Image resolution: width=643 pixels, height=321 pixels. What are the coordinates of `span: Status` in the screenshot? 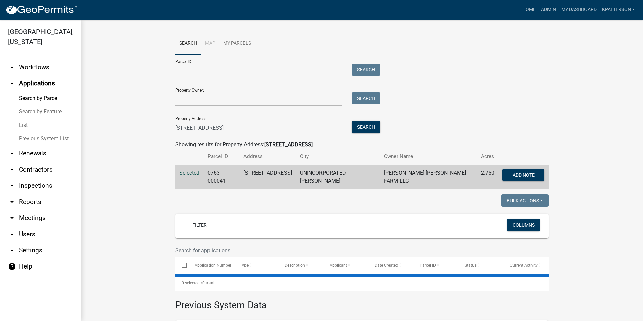 It's located at (471, 265).